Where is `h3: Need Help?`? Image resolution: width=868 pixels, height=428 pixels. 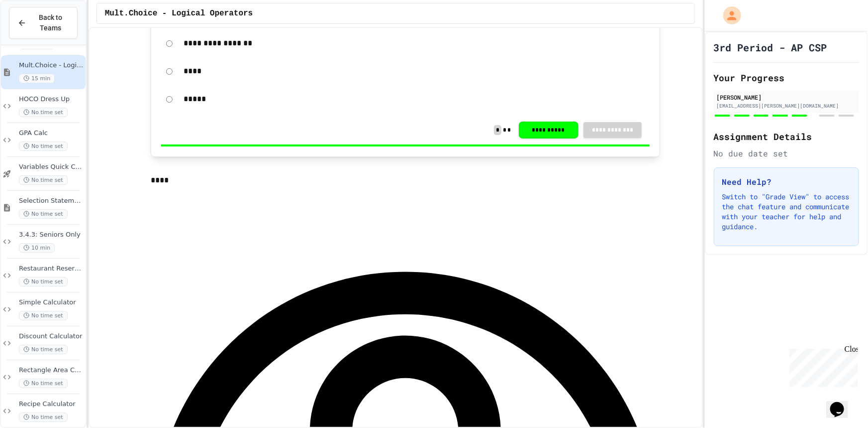
h3: Need Help? is located at coordinates (787, 182).